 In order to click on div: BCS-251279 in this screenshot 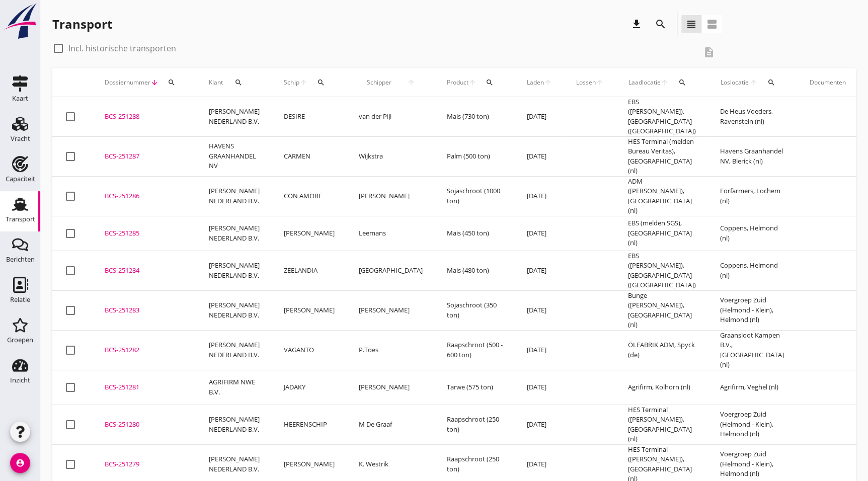, I will do `click(144, 465)`.